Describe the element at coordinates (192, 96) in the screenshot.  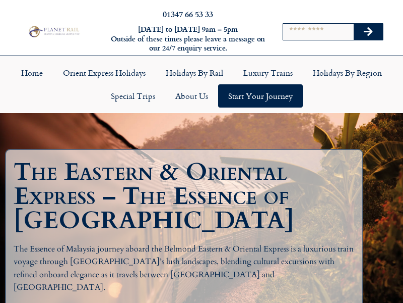
I see `a: About Us` at that location.